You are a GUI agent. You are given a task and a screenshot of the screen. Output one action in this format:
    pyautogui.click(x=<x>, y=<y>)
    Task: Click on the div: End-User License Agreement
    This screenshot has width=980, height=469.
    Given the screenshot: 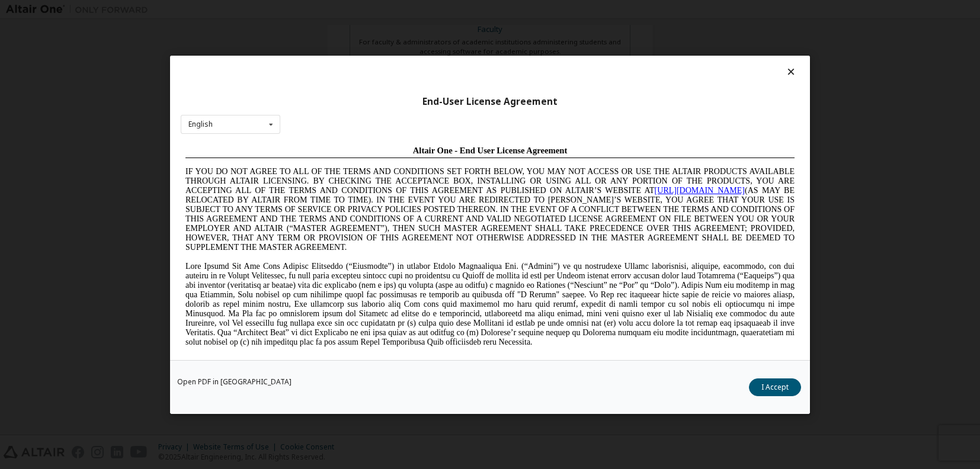 What is the action you would take?
    pyautogui.click(x=490, y=101)
    